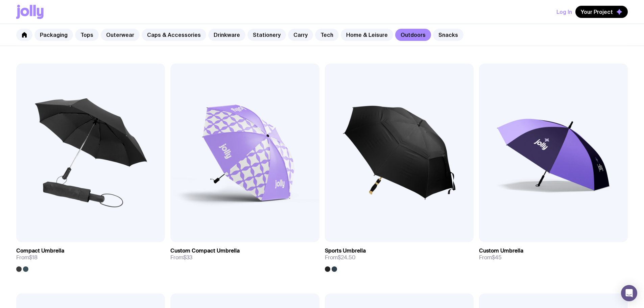  Describe the element at coordinates (205, 251) in the screenshot. I see `h3: Custom Compact Umbrella` at that location.